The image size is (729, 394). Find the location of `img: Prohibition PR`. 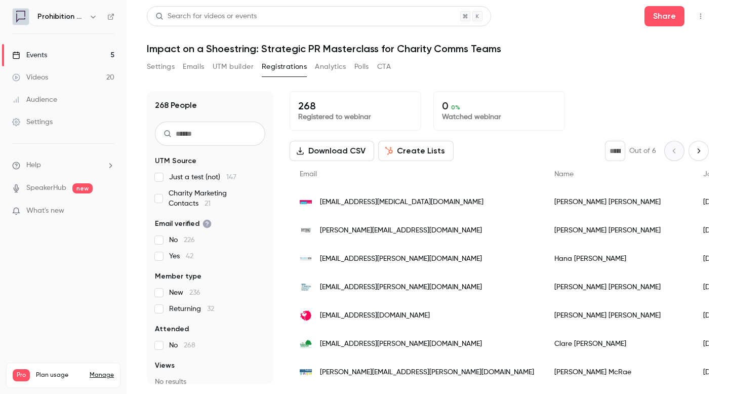

img: Prohibition PR is located at coordinates (21, 17).